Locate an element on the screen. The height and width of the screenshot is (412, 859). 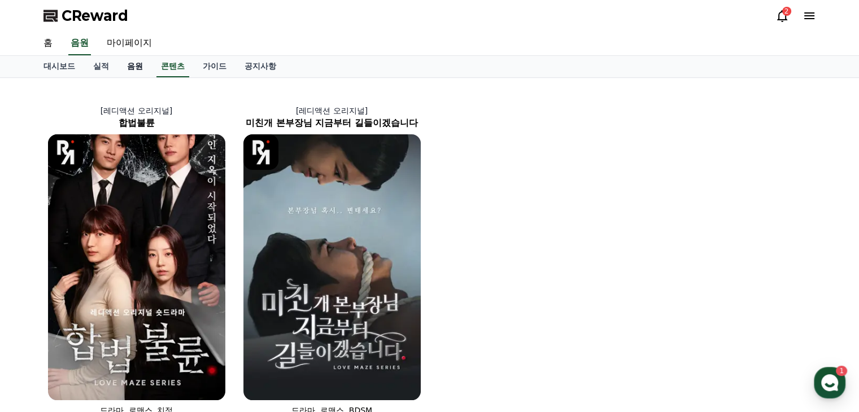
div: 2 is located at coordinates (787, 11).